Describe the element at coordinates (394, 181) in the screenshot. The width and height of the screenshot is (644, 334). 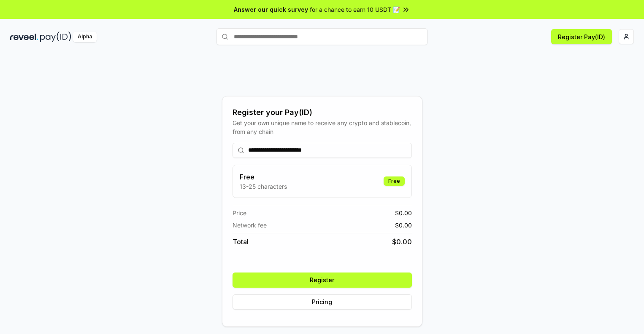
I see `div: Free` at that location.